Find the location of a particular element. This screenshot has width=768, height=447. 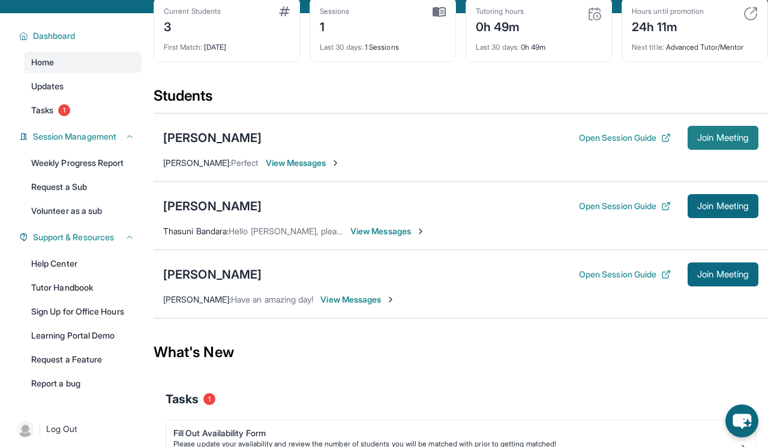

span: Session Management is located at coordinates (74, 137).